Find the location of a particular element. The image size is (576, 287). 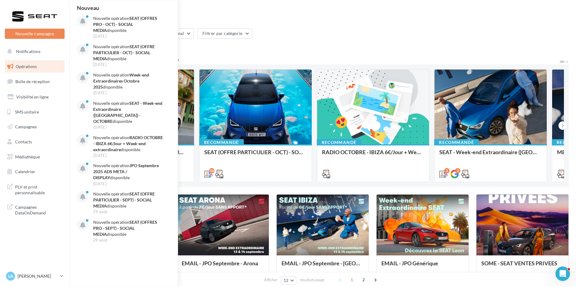

span: Campagnes DataOnDemand is located at coordinates (39, 210).